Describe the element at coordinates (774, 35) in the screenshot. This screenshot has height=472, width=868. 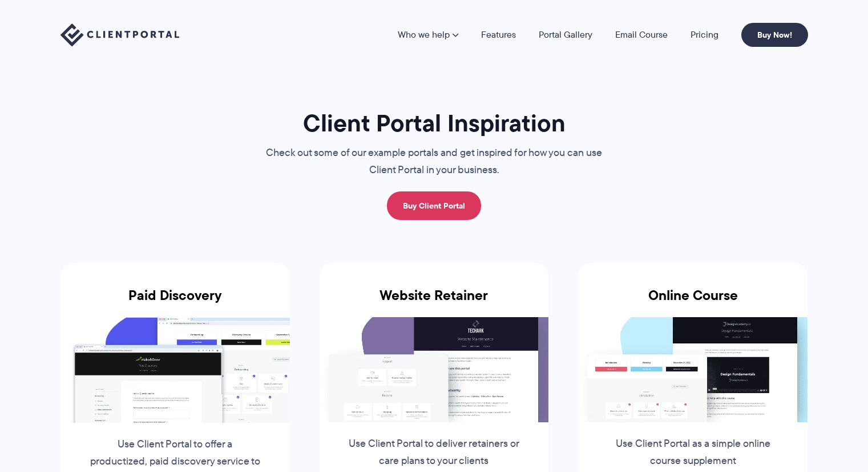
I see `a: Buy Now!` at that location.